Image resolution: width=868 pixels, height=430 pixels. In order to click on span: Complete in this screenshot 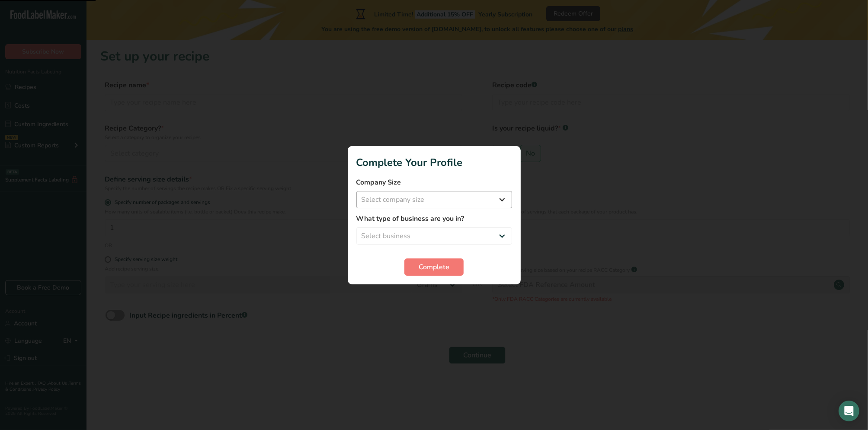, I will do `click(434, 267)`.